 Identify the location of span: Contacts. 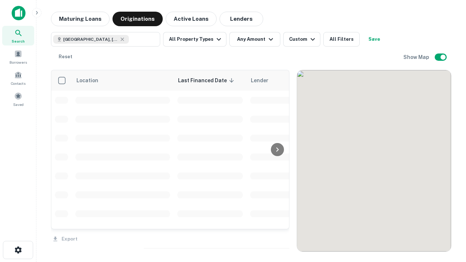
(18, 83).